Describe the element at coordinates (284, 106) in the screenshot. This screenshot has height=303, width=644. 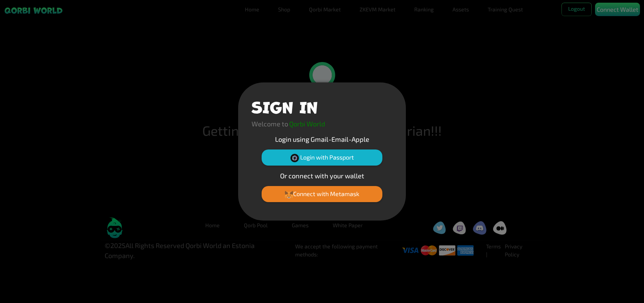
I see `h1: SIGN IN` at that location.